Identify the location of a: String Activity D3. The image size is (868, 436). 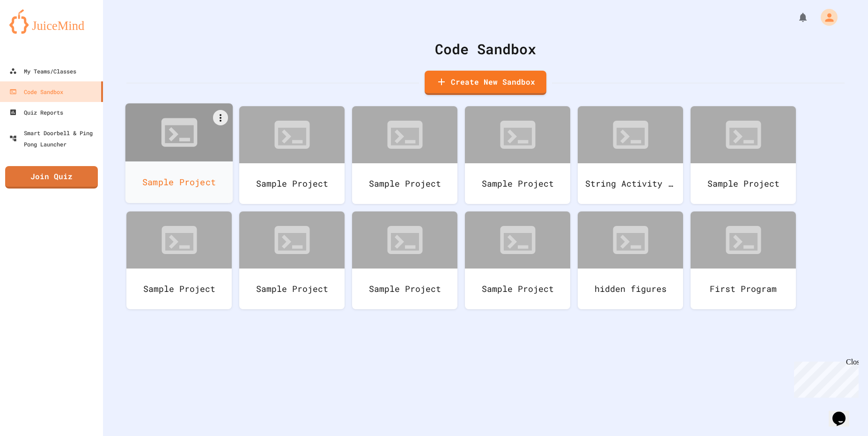
(630, 155).